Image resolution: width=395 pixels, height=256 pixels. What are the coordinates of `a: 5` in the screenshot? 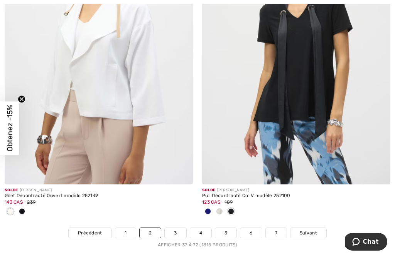 It's located at (226, 233).